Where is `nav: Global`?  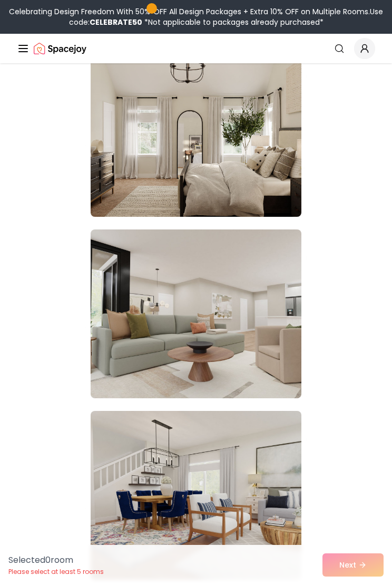
nav: Global is located at coordinates (196, 48).